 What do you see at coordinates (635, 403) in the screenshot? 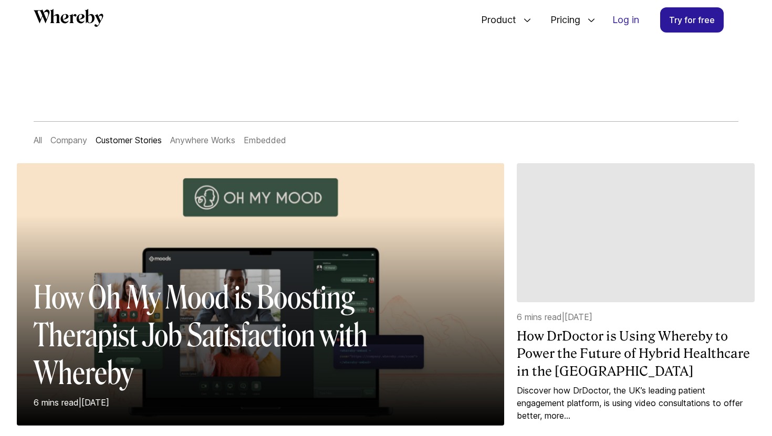
I see `div: Discover how DrDoctor, the UK’s leading patient engagement platform, is using video consultations...` at bounding box center [635, 403].